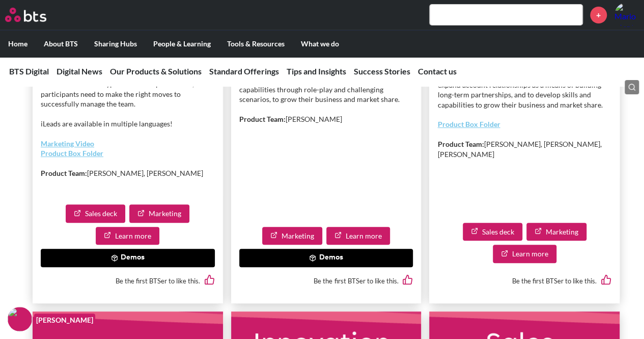  Describe the element at coordinates (29, 71) in the screenshot. I see `a: BTS Digital` at that location.